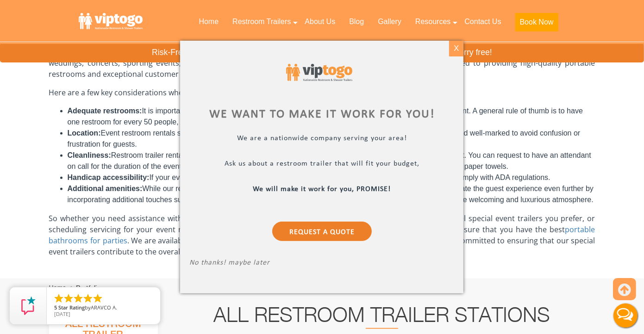 The image size is (644, 334). I want to click on b: We will make it work for you, PROMISE!, so click(322, 189).